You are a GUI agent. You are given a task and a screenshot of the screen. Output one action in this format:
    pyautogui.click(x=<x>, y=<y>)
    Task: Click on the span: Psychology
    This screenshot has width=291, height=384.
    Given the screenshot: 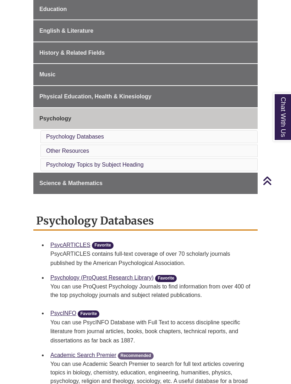 What is the action you would take?
    pyautogui.click(x=55, y=118)
    